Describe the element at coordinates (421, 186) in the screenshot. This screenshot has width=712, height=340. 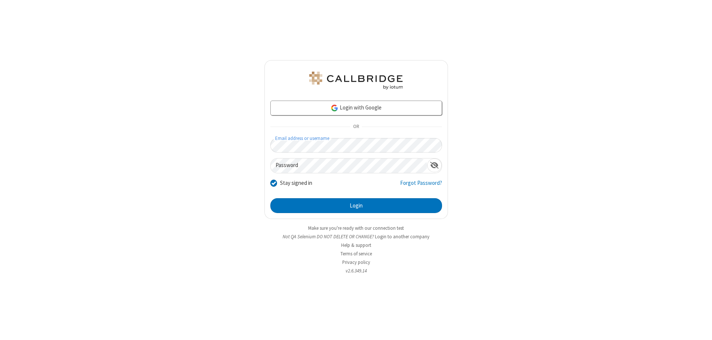
I see `a: Forgot Password?` at that location.